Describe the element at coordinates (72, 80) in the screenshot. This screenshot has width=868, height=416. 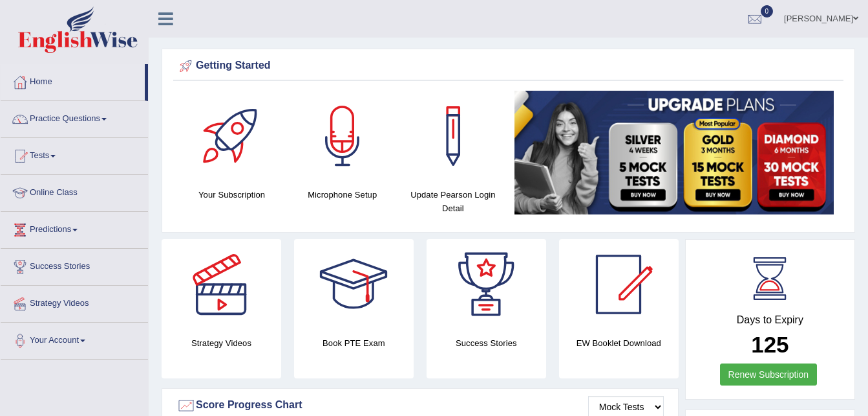
I see `a: Home` at that location.